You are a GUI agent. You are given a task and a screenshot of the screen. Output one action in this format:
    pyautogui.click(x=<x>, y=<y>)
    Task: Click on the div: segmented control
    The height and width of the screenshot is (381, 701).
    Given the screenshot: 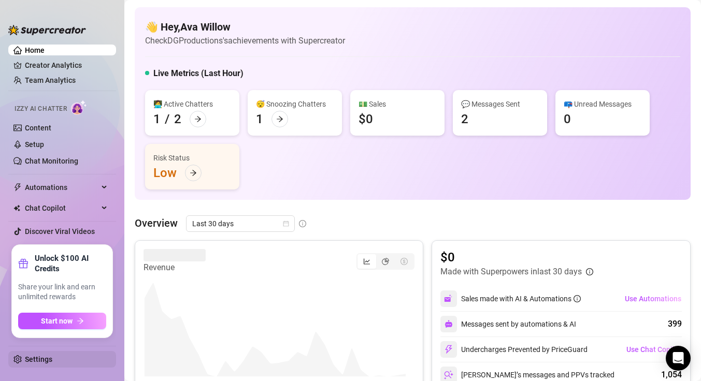 What is the action you would take?
    pyautogui.click(x=385, y=262)
    